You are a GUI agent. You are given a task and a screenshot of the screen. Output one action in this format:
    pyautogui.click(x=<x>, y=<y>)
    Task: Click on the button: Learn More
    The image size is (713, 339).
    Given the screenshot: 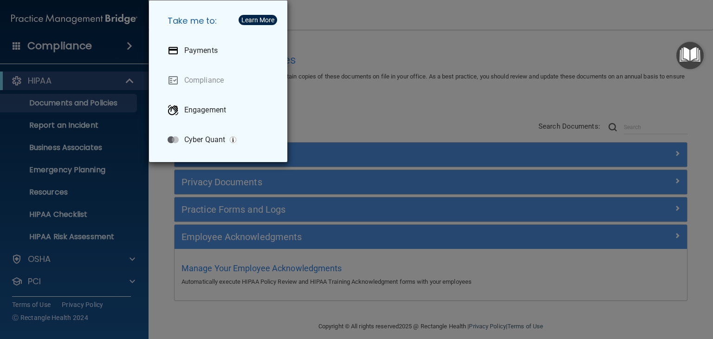 What is the action you would take?
    pyautogui.click(x=258, y=20)
    